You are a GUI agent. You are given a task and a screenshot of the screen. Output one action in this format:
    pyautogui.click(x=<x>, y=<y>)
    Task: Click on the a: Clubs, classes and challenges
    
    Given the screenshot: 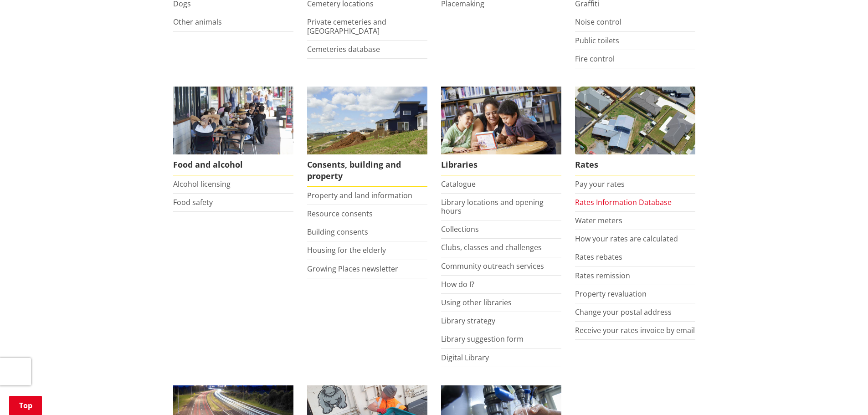 What is the action you would take?
    pyautogui.click(x=492, y=247)
    